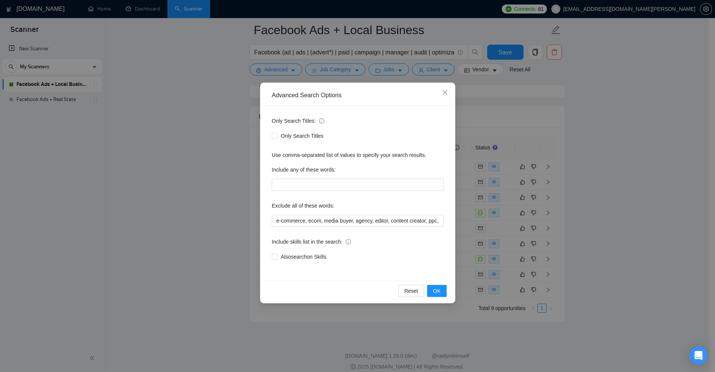  Describe the element at coordinates (411, 291) in the screenshot. I see `span: Reset` at that location.